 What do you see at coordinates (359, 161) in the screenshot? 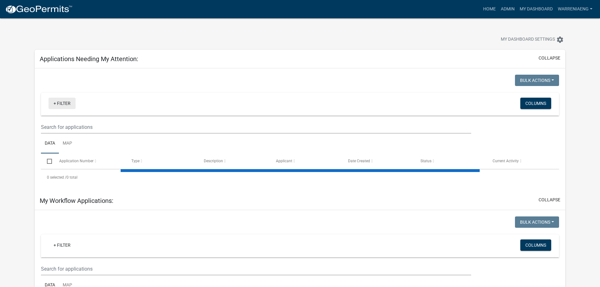
I see `span: Date Created` at bounding box center [359, 161].